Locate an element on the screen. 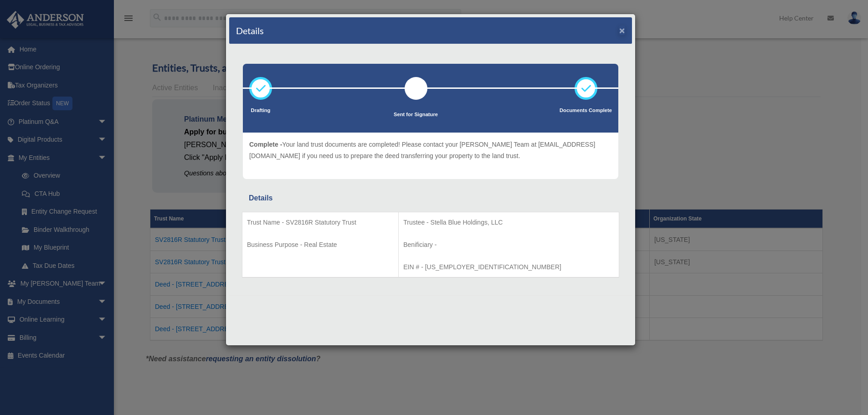  div: Details is located at coordinates (431, 198).